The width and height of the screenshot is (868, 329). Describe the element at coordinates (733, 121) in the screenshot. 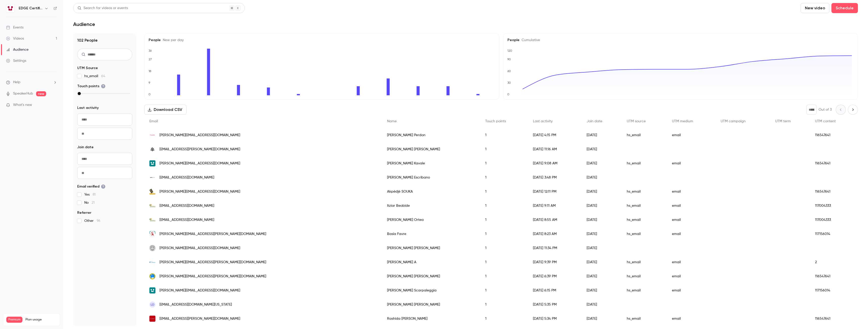

I see `span: UTM campaign` at that location.